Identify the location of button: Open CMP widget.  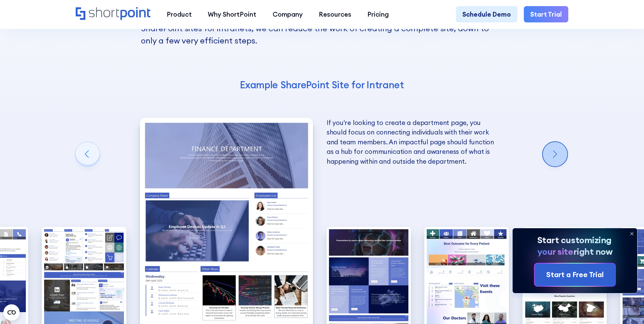
(12, 312).